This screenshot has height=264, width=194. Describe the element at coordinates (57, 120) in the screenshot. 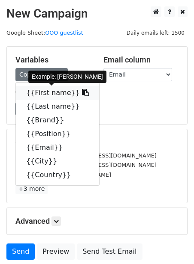

I see `a: {{Brand}}` at that location.